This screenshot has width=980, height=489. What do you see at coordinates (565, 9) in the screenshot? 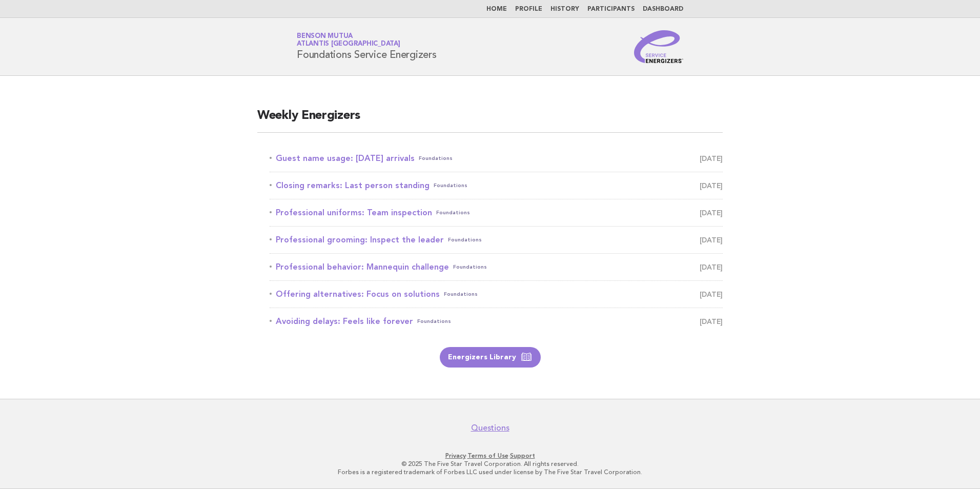
I see `a: History` at bounding box center [565, 9].